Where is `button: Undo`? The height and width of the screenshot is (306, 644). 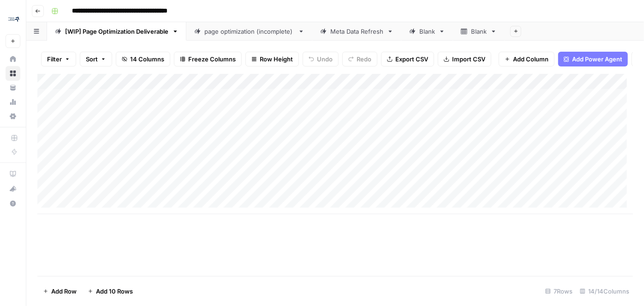 button: Undo is located at coordinates (321, 59).